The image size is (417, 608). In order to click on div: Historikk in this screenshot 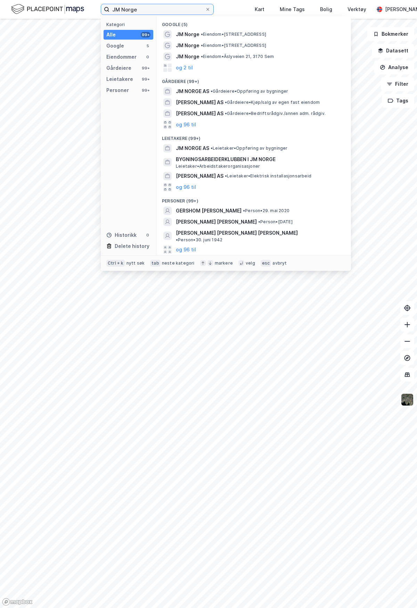, I will do `click(121, 235)`.